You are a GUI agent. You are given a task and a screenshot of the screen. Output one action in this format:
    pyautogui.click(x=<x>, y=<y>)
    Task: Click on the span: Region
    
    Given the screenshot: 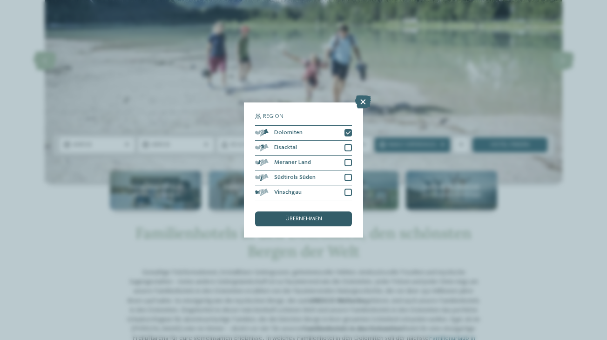 What is the action you would take?
    pyautogui.click(x=273, y=116)
    